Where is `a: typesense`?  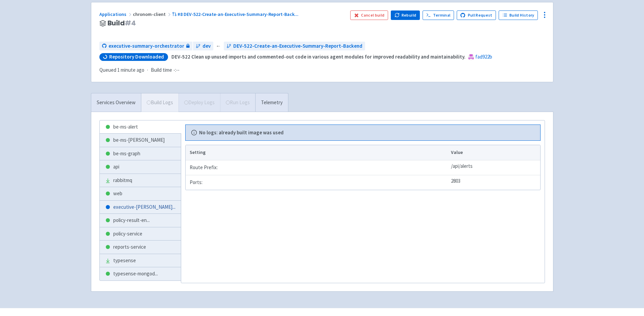
a: typesense is located at coordinates (140, 261).